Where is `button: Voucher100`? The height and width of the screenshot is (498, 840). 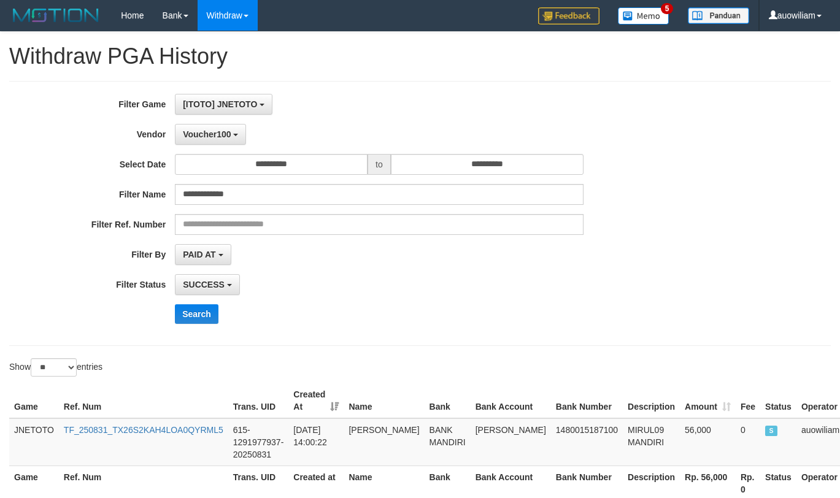
button: Voucher100 is located at coordinates (210, 134).